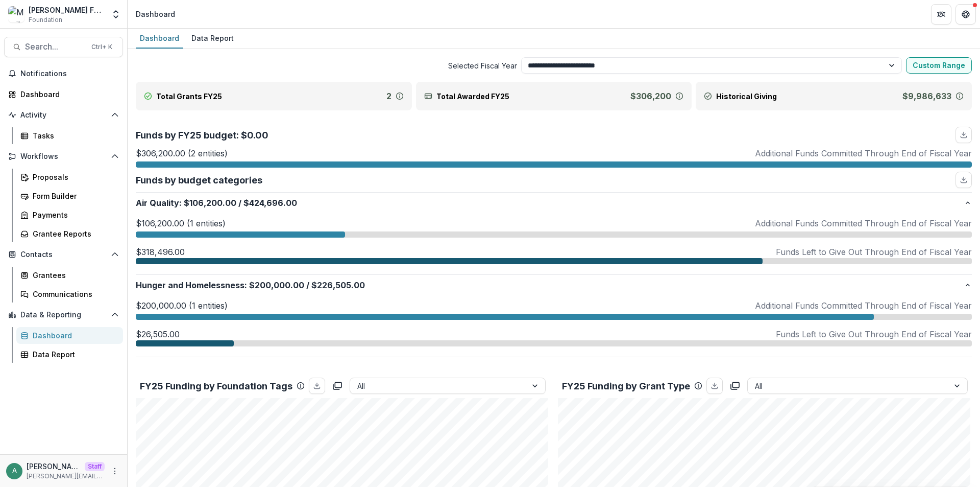  What do you see at coordinates (16, 14) in the screenshot?
I see `img: Marilyn Brachman Hoffman Foundation` at bounding box center [16, 14].